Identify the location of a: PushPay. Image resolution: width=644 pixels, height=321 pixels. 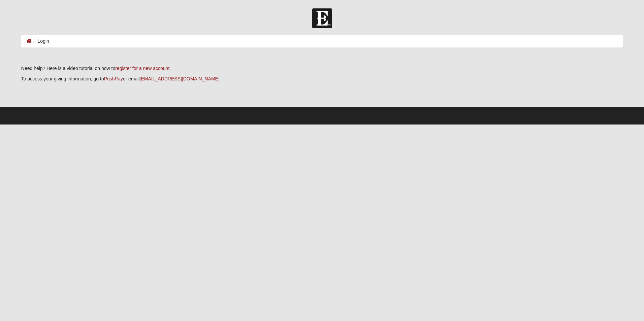
(114, 79).